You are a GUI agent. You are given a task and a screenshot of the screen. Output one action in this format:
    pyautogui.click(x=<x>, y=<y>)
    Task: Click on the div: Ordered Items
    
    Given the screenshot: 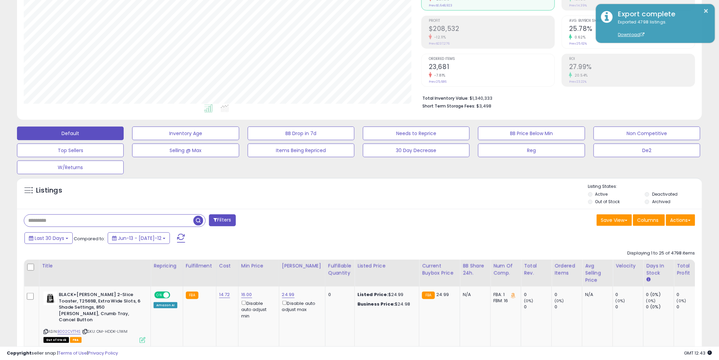 What is the action you would take?
    pyautogui.click(x=567, y=269)
    